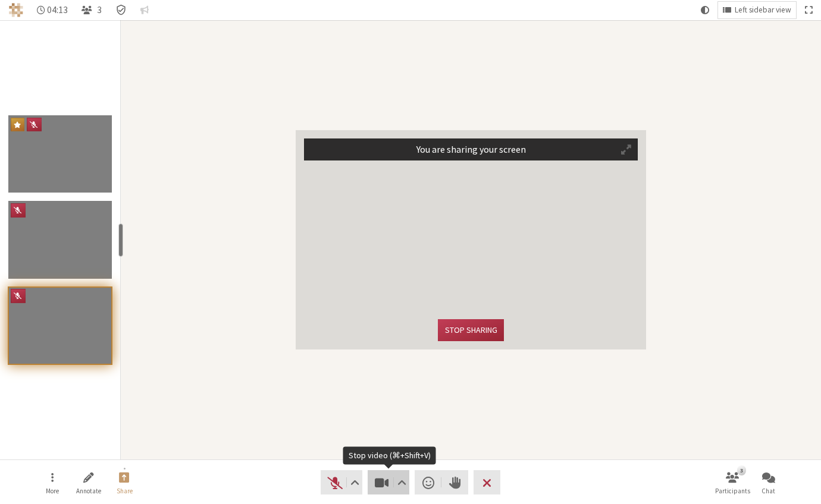 The image size is (821, 504). Describe the element at coordinates (471, 240) in the screenshot. I see `section: Participant` at that location.